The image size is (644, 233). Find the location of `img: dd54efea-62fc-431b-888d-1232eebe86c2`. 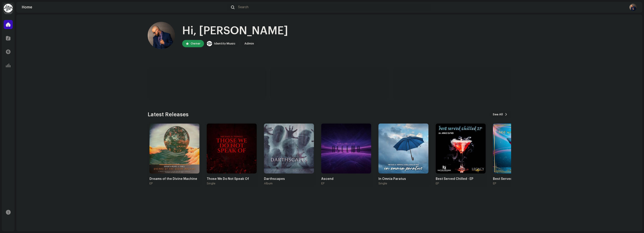

img: dd54efea-62fc-431b-888d-1232eebe86c2 is located at coordinates (232, 149).